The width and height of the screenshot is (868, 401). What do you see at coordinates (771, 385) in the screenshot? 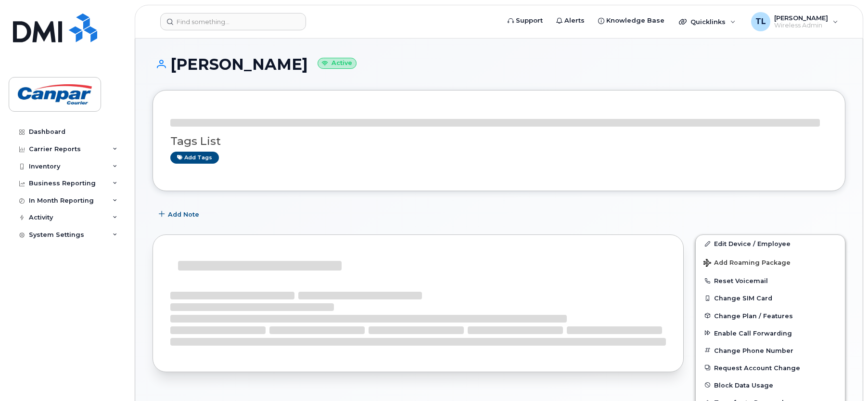
I see `button: Block Data Usage` at bounding box center [771, 385].